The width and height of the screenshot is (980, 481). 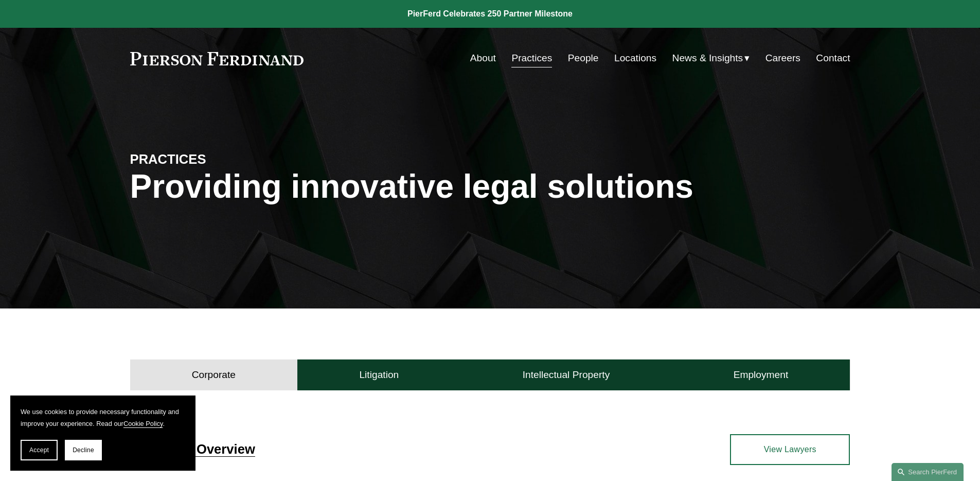 What do you see at coordinates (103, 418) in the screenshot?
I see `p: We use cookies to provide necessary functionality and improve your experience. Read our .` at bounding box center [103, 418].